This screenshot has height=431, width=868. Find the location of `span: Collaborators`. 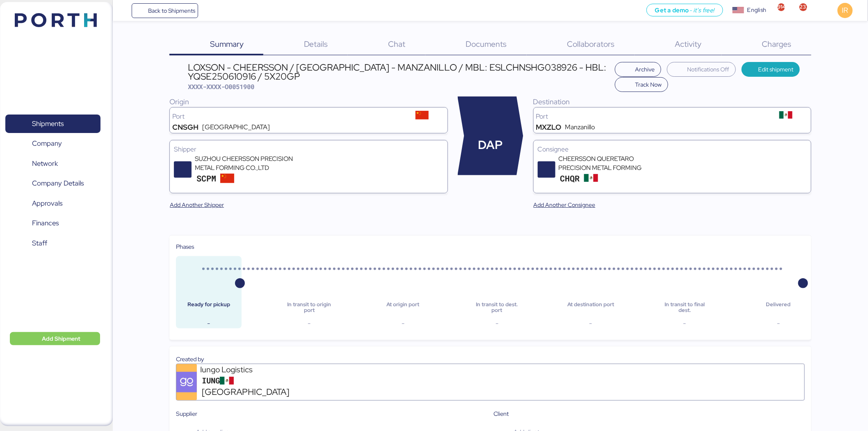

span: Collaborators is located at coordinates (591, 44).